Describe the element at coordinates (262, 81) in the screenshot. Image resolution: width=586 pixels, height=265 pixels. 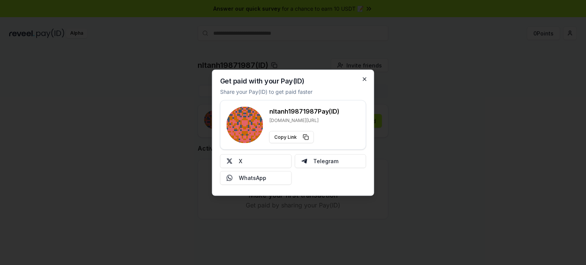
I see `h2: Get paid with your Pay(ID)` at that location.